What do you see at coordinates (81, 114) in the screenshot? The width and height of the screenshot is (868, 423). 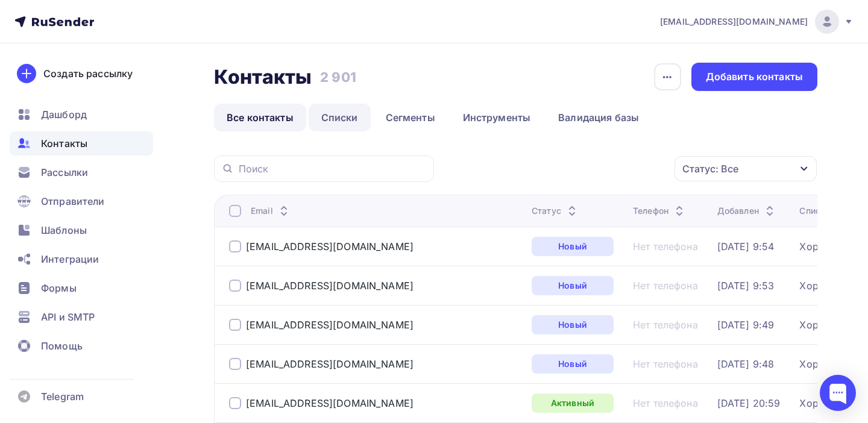 I see `a: Дашборд` at bounding box center [81, 114].